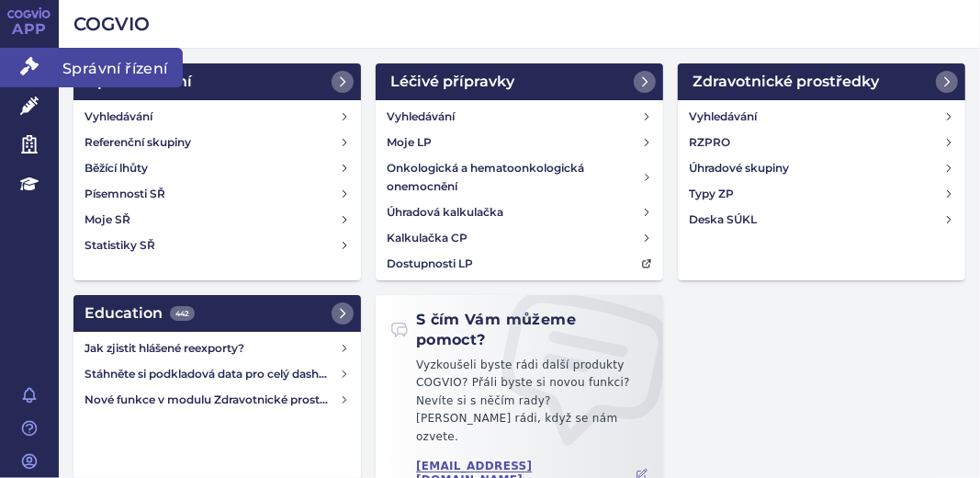 The image size is (980, 478). What do you see at coordinates (140, 313) in the screenshot?
I see `h2: Education` at bounding box center [140, 313].